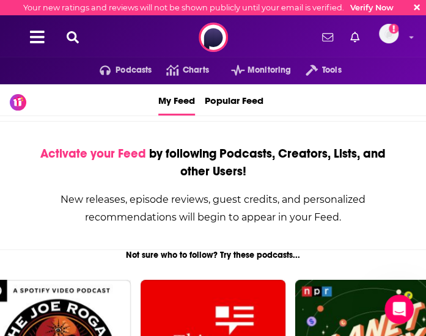 Image resolution: width=426 pixels, height=336 pixels. Describe the element at coordinates (393, 29) in the screenshot. I see `svg: Email not verified` at that location.